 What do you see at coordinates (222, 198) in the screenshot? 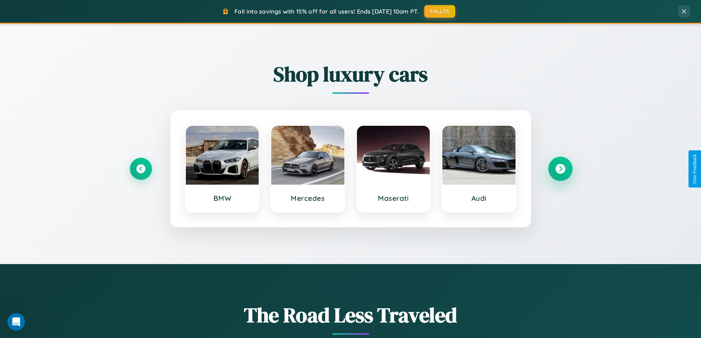
I see `h3: BMW` at bounding box center [222, 198].